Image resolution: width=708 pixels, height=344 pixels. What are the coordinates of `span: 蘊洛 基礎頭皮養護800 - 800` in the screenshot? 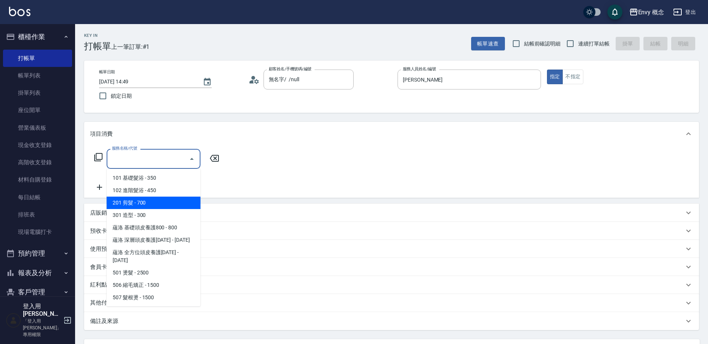 It's located at (154, 227).